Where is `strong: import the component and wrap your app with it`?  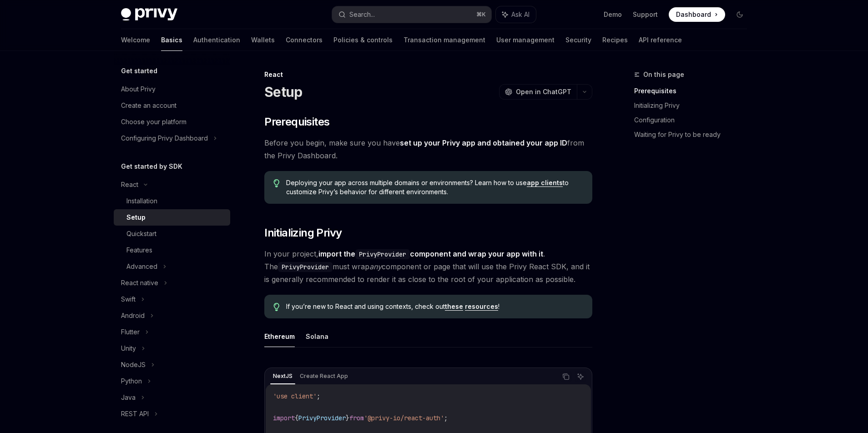
strong: import the component and wrap your app with it is located at coordinates (431, 254).